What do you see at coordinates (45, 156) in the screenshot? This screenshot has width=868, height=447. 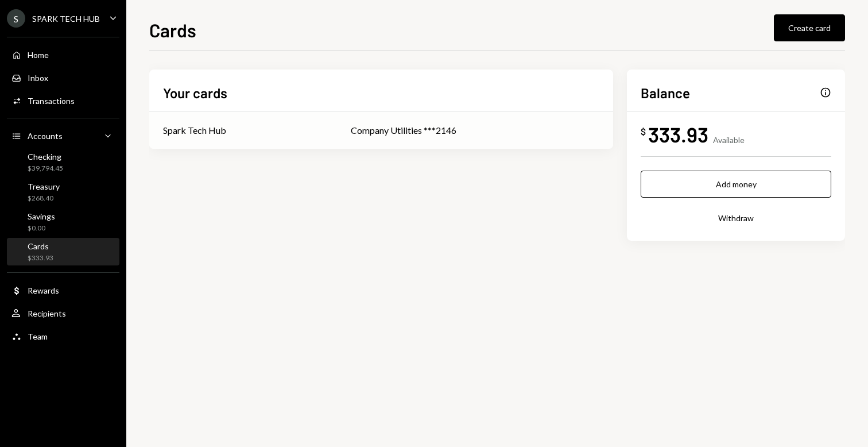 I see `div: Checking` at bounding box center [45, 156].